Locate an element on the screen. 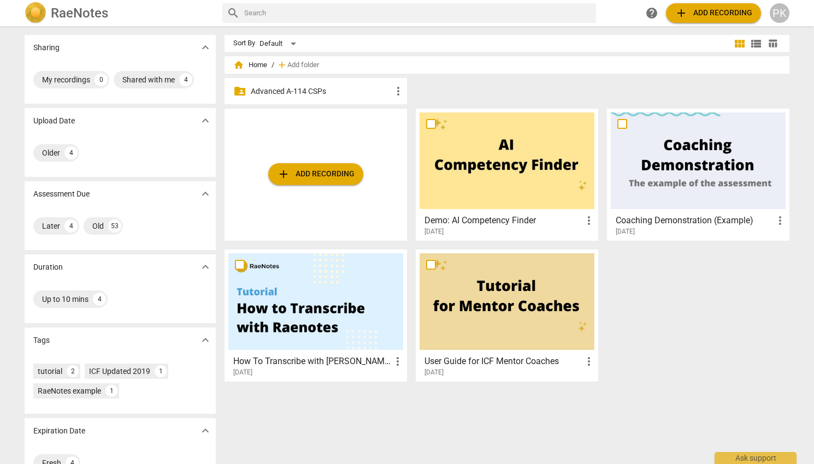  button: List view is located at coordinates (756, 44).